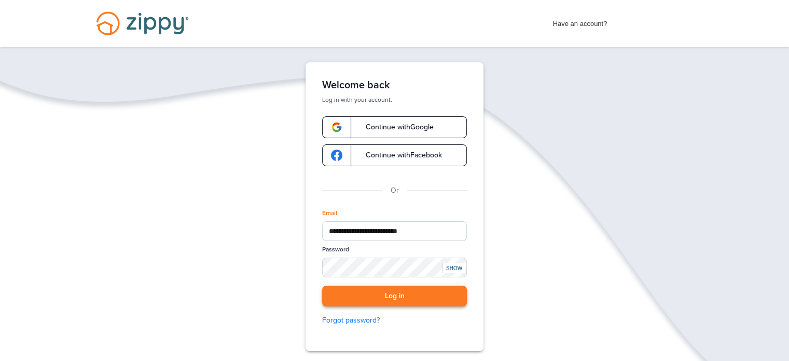 The width and height of the screenshot is (789, 361). Describe the element at coordinates (395, 190) in the screenshot. I see `p: Or` at that location.